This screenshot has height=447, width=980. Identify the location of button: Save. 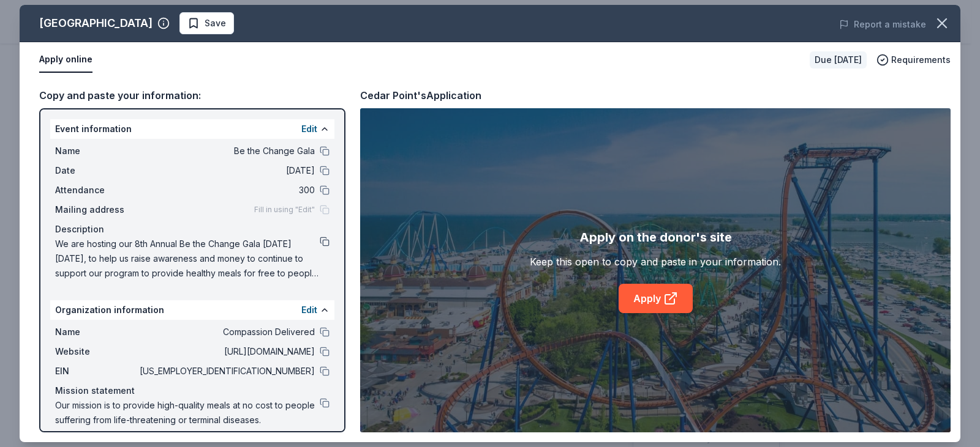
(207, 23).